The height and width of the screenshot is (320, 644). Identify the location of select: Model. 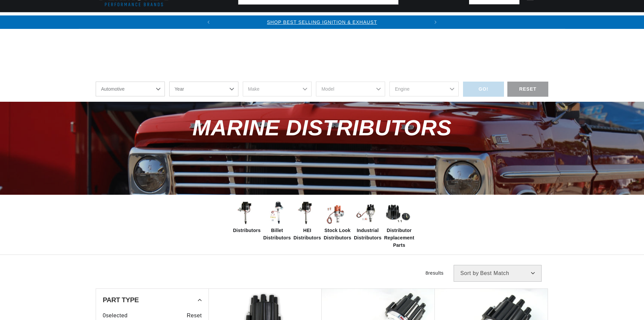
(351, 89).